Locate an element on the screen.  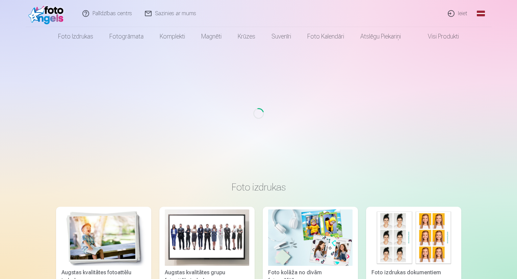
a: Fotogrāmata is located at coordinates (126, 36).